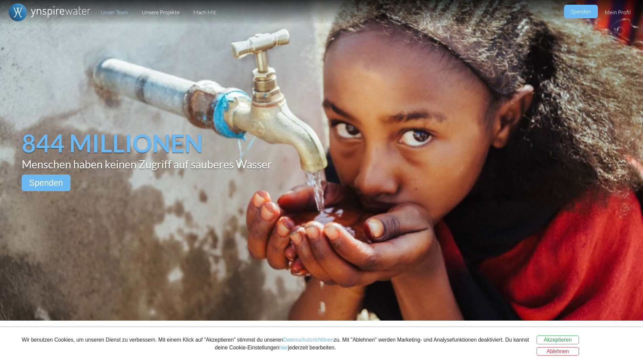  What do you see at coordinates (275, 343) in the screenshot?
I see `div: Wir benutzen Cookies, um unseren Dienst zu verbessern. Mit einem Klick auf “Akzeptieren” stimmst ...` at bounding box center [275, 343].